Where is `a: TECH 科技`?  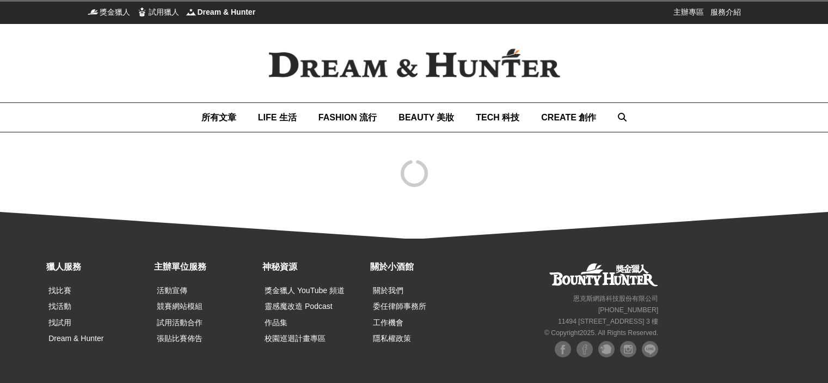
a: TECH 科技 is located at coordinates (498, 117).